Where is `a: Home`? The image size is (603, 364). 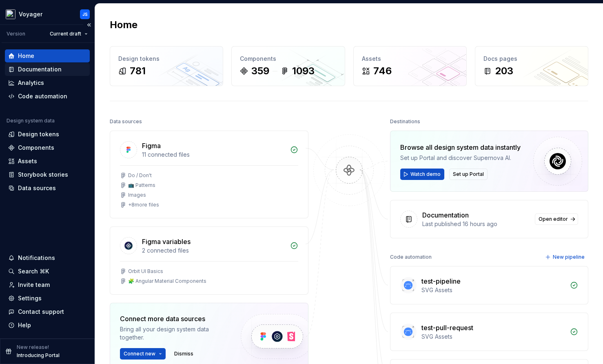 a: Home is located at coordinates (47, 56).